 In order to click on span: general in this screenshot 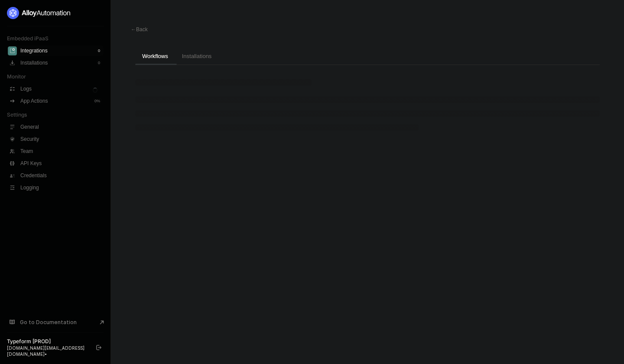, I will do `click(12, 127)`.